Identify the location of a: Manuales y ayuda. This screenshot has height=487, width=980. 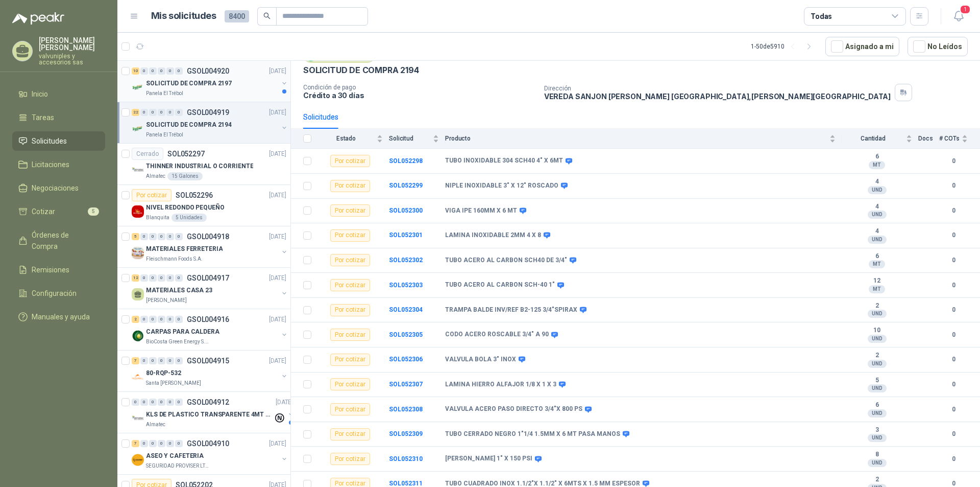
(58, 317).